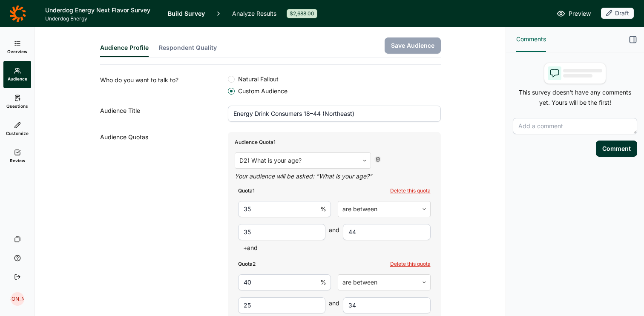 The width and height of the screenshot is (644, 316). What do you see at coordinates (17, 74) in the screenshot?
I see `a: Audience` at bounding box center [17, 74].